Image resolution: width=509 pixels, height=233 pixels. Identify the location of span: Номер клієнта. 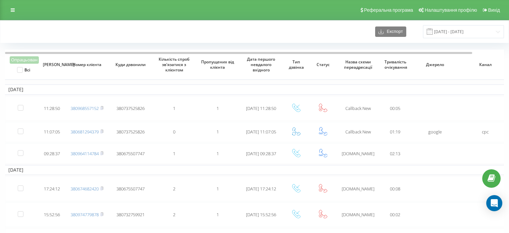
(87, 65).